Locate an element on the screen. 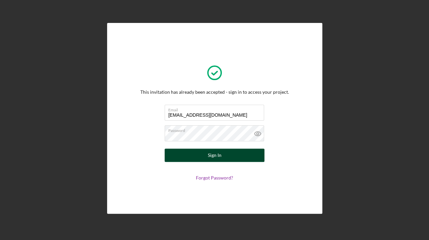  label: Password is located at coordinates (216, 130).